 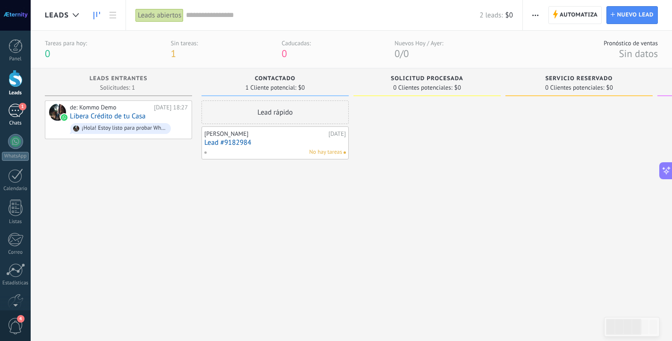 I want to click on button: Más, so click(x=535, y=15).